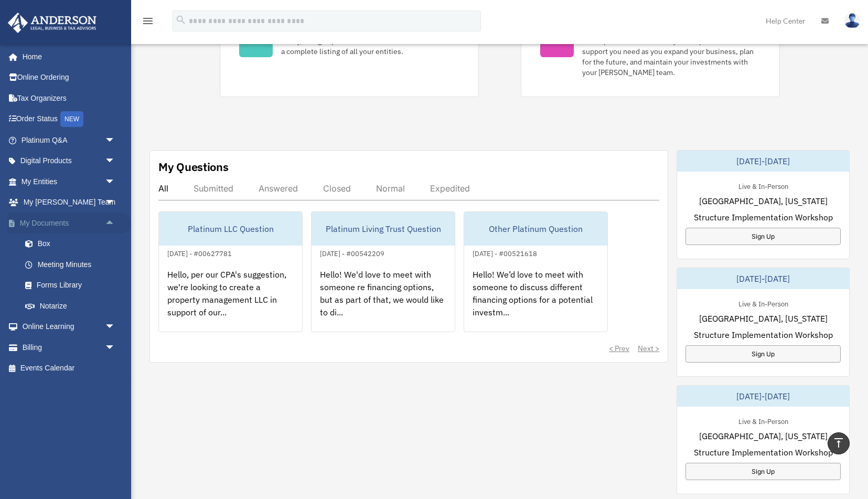 The width and height of the screenshot is (868, 499). What do you see at coordinates (69, 369) in the screenshot?
I see `a: Events Calendar` at bounding box center [69, 369].